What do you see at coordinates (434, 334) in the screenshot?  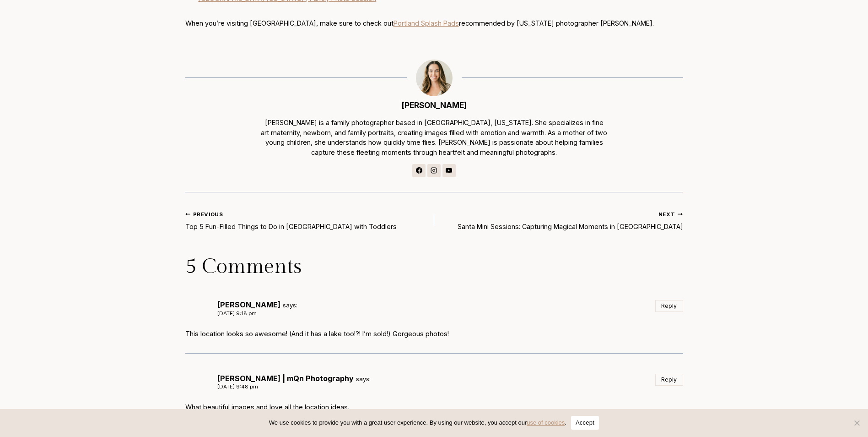 I see `p: This location looks so awesome! (And it has a lake too!?! I’m sold!) Gorgeous photos!` at bounding box center [434, 334].